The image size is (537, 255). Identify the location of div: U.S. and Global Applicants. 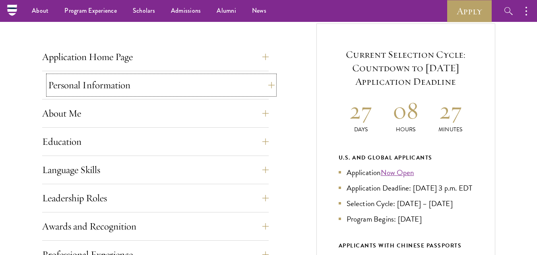
(406, 157).